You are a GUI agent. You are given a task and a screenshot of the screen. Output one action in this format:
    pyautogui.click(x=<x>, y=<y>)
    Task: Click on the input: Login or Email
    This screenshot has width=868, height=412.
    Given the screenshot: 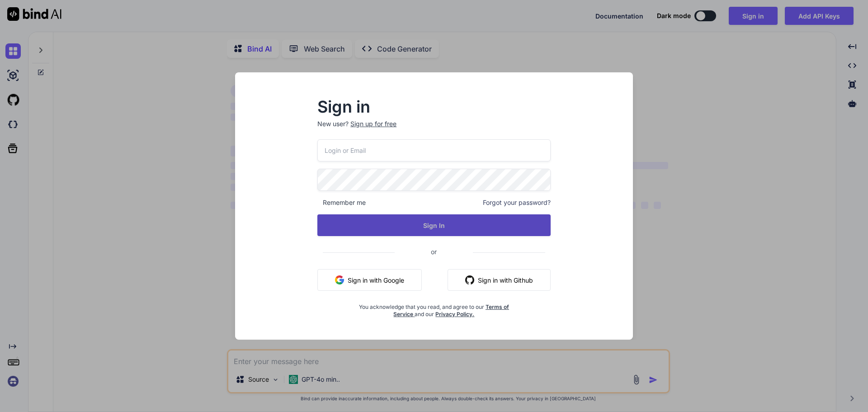 What is the action you would take?
    pyautogui.click(x=434, y=150)
    